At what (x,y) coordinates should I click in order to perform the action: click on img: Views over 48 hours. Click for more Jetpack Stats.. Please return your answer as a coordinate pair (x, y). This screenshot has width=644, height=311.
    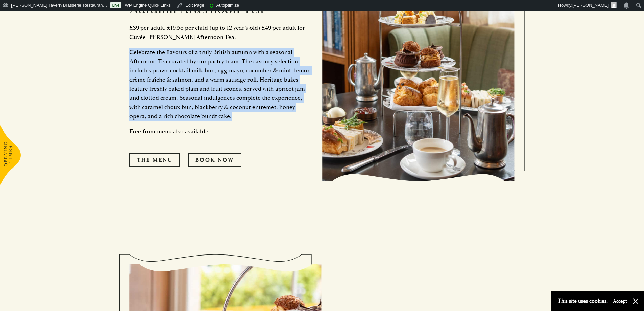
    Looking at the image, I should click on (264, 5).